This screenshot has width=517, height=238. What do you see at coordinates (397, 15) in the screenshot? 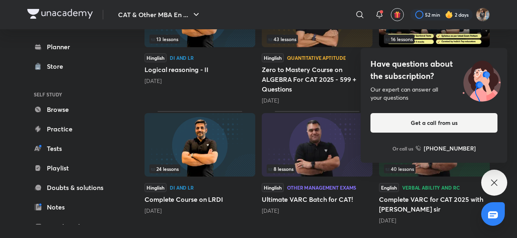
I see `button: avatar` at bounding box center [397, 15].